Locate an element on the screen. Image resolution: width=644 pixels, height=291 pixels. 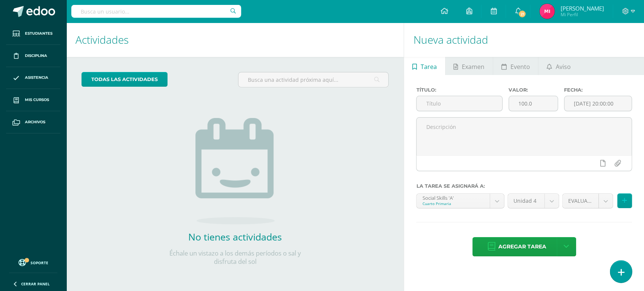
input: Título is located at coordinates (459, 103).